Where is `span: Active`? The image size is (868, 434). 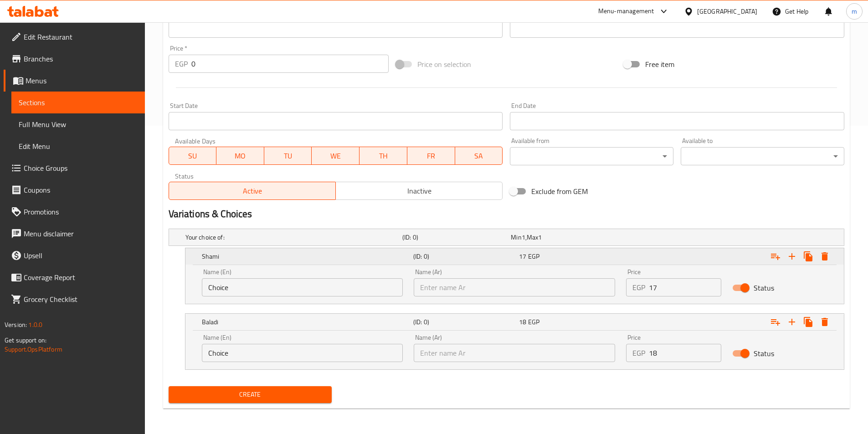
span: Active is located at coordinates (253, 191).